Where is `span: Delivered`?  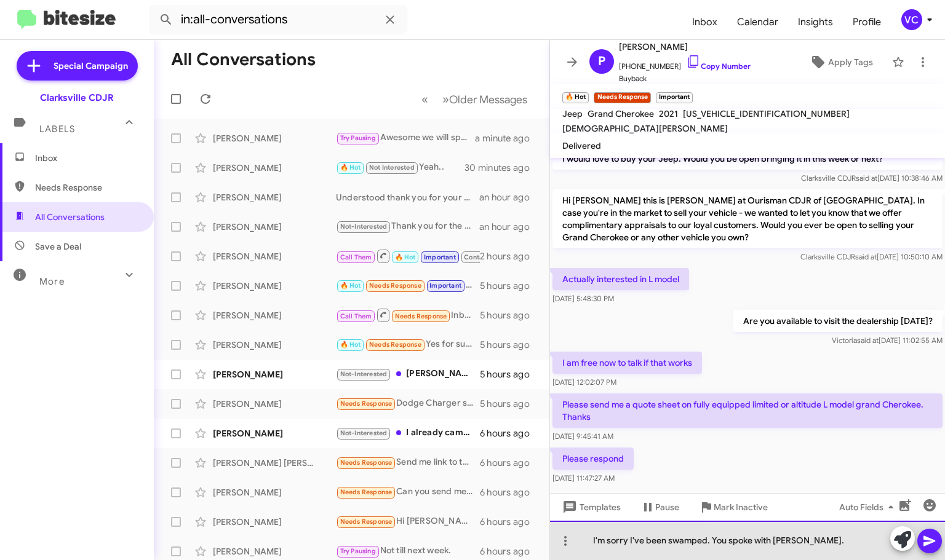
span: Delivered is located at coordinates (581, 145).